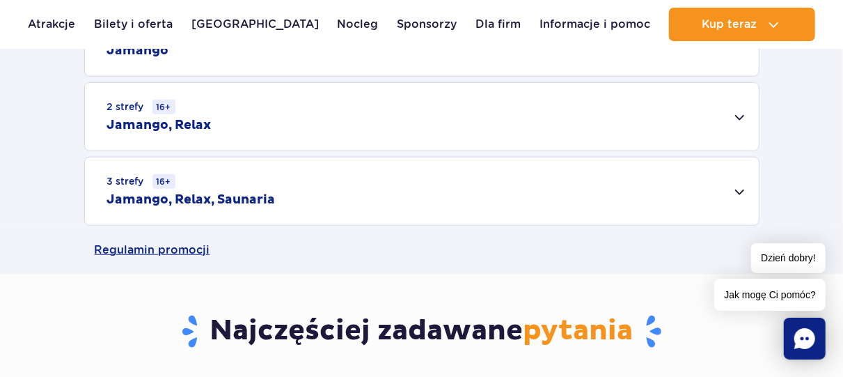  I want to click on a: Nocleg, so click(358, 24).